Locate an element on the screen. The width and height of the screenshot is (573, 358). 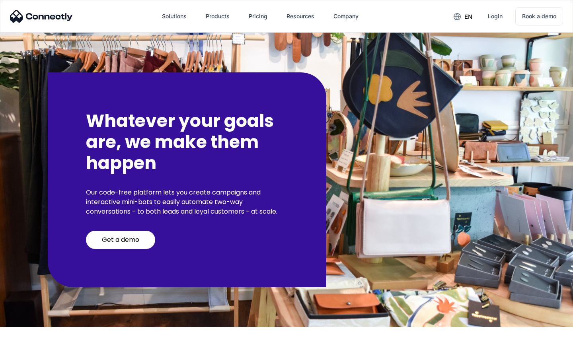
div: Company is located at coordinates (346, 16).